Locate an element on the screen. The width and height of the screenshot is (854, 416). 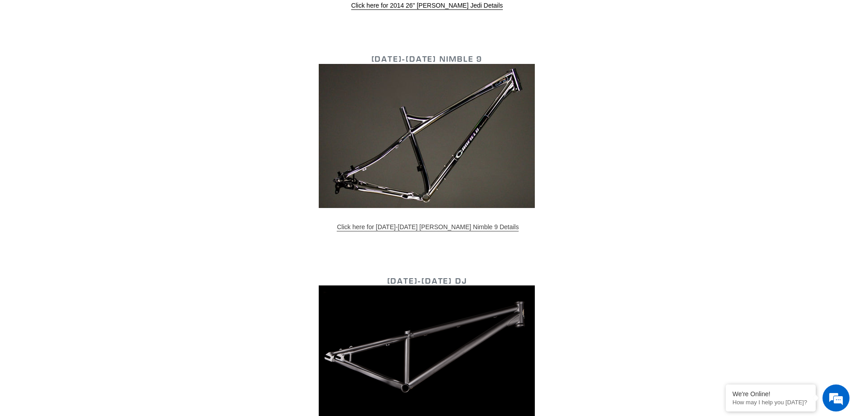
div: We're Online! is located at coordinates (771, 394).